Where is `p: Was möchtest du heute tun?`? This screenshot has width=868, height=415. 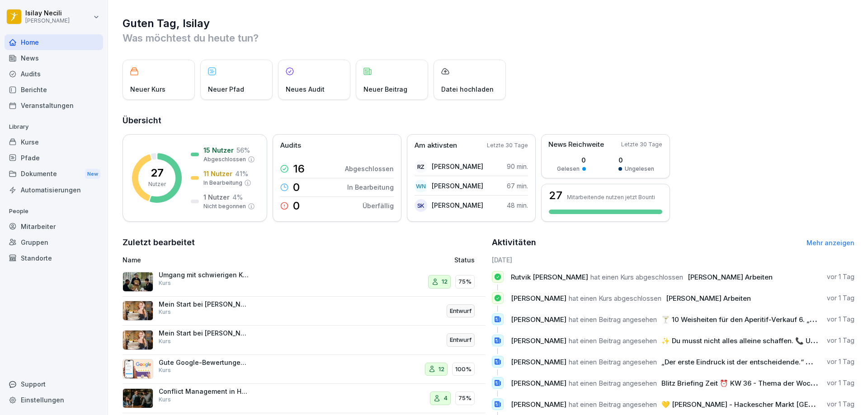 p: Was möchtest du heute tun? is located at coordinates (489, 38).